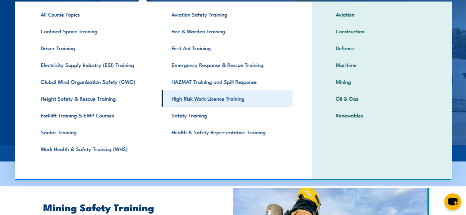 The image size is (466, 215). Describe the element at coordinates (96, 98) in the screenshot. I see `a: Height Safety & Rescue Training` at that location.